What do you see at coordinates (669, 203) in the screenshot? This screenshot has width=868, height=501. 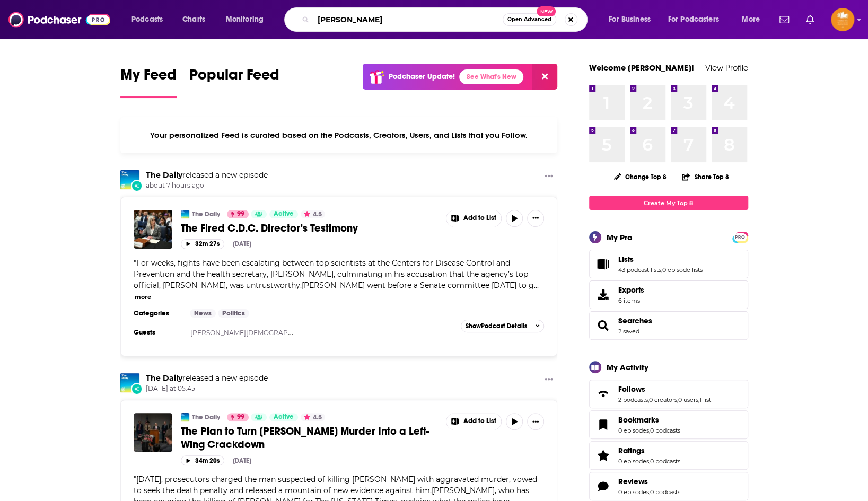 I see `a: Create My Top 8` at bounding box center [669, 203].